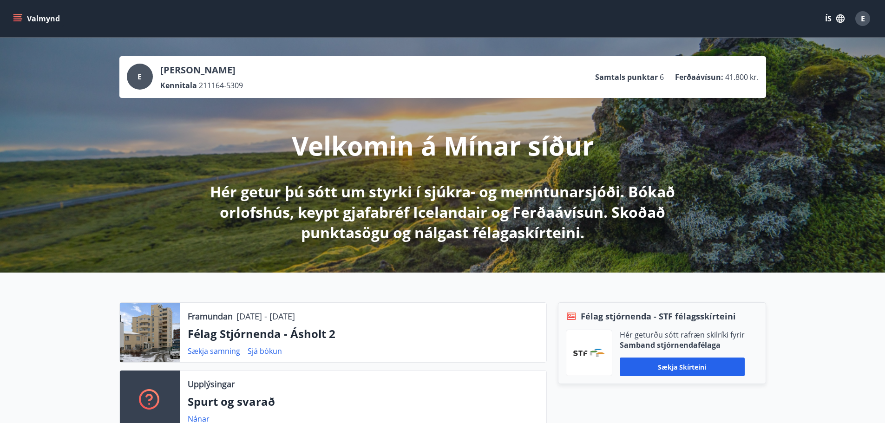 Image resolution: width=885 pixels, height=423 pixels. I want to click on p: Félag Stjórnenda - Ásholt 2, so click(363, 334).